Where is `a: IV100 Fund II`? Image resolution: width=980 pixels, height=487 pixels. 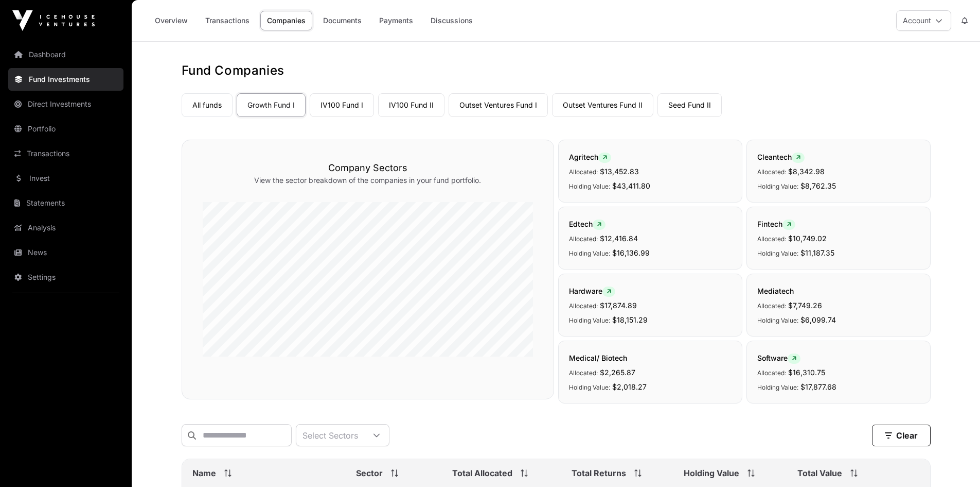 a: IV100 Fund II is located at coordinates (411, 105).